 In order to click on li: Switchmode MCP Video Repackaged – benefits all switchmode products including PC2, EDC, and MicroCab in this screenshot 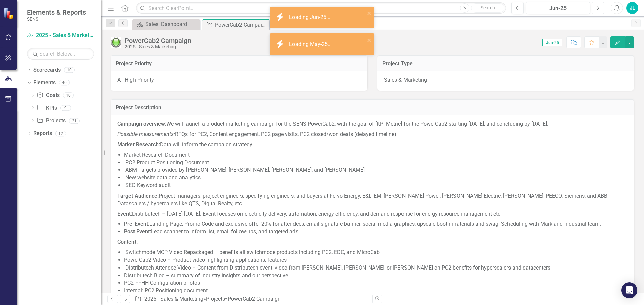, I will do `click(376, 253)`.